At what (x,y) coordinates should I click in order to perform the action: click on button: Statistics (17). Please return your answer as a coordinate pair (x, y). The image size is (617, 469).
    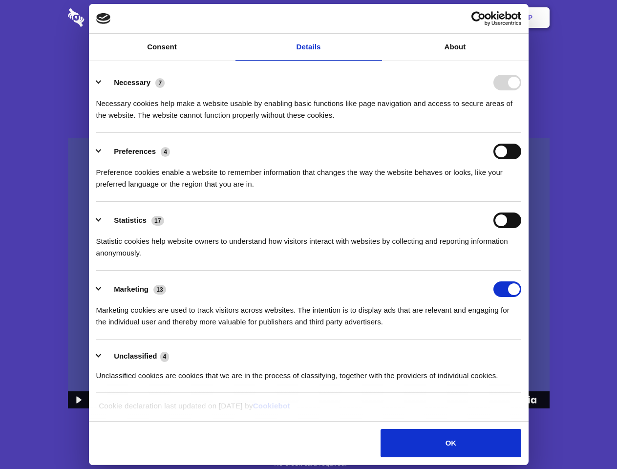
    Looking at the image, I should click on (133, 220).